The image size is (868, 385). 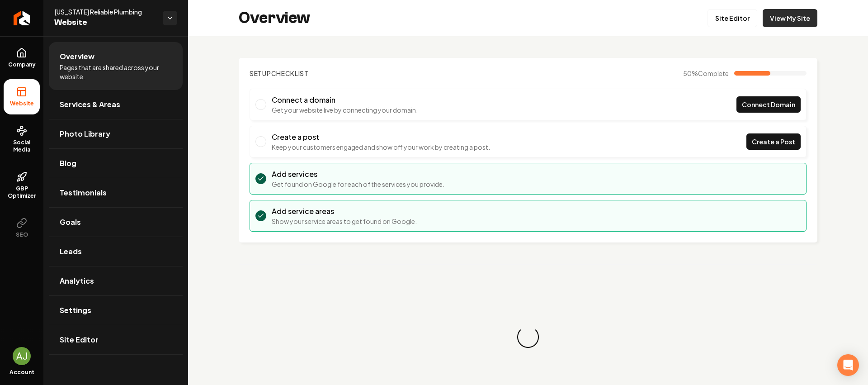 I want to click on h3: Add service areas, so click(x=344, y=212).